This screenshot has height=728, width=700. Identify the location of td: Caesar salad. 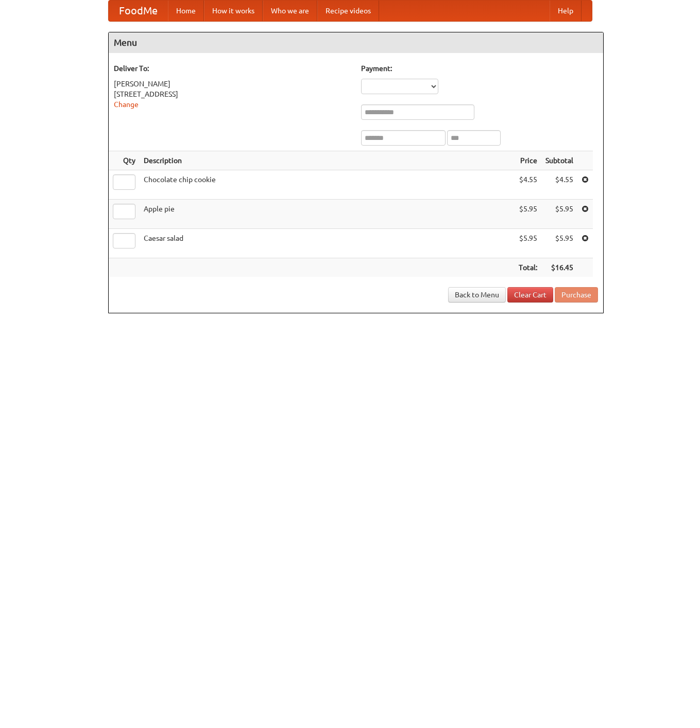
(327, 244).